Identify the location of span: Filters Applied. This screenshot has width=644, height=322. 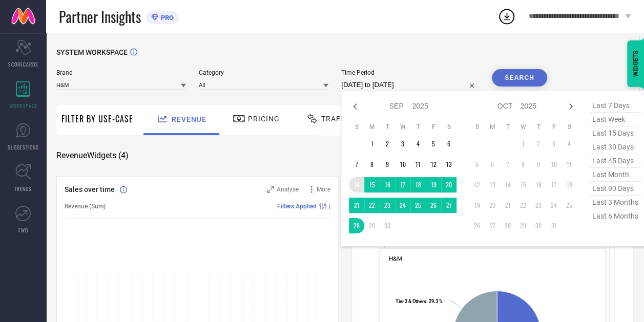
(297, 207).